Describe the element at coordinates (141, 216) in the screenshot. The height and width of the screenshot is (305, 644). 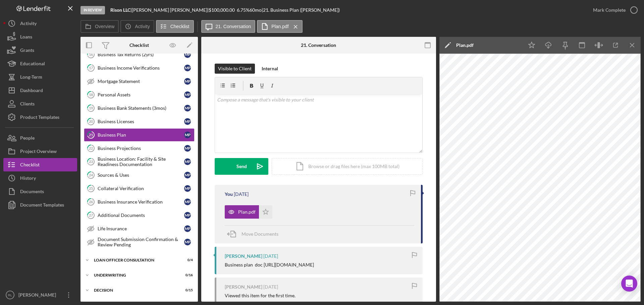
I see `div: Additional Documents` at that location.